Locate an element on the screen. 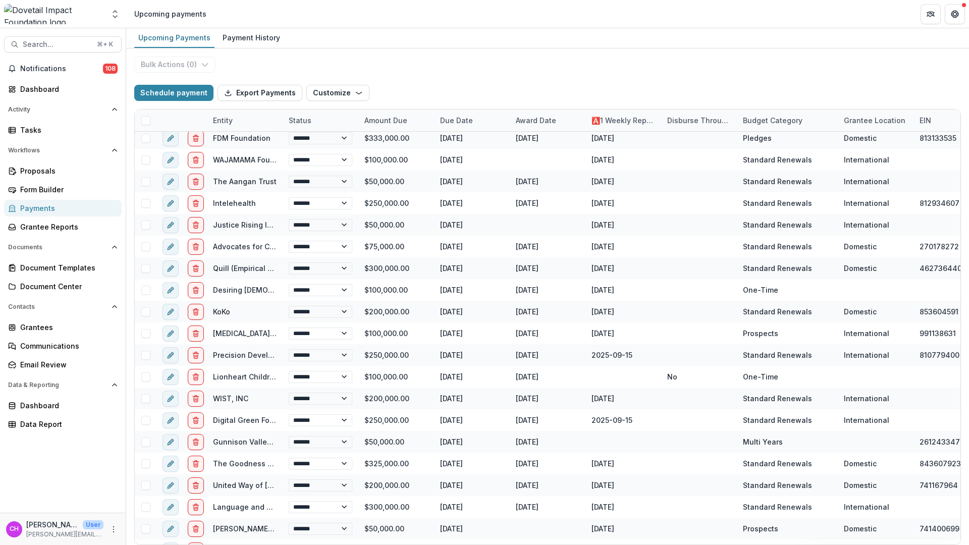  div: Payment History is located at coordinates (251, 37).